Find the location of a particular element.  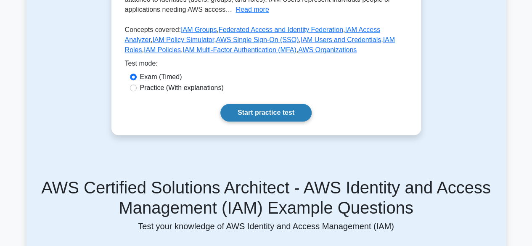

button: Read more is located at coordinates (252, 10).